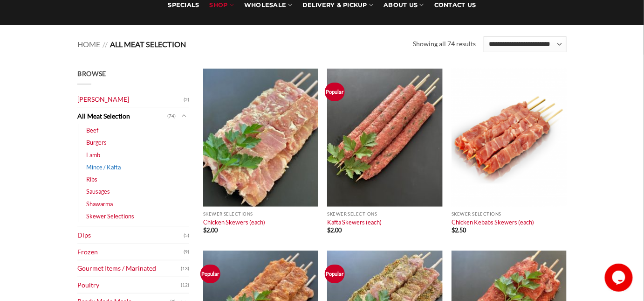 The image size is (644, 301). I want to click on a: Frozen, so click(131, 252).